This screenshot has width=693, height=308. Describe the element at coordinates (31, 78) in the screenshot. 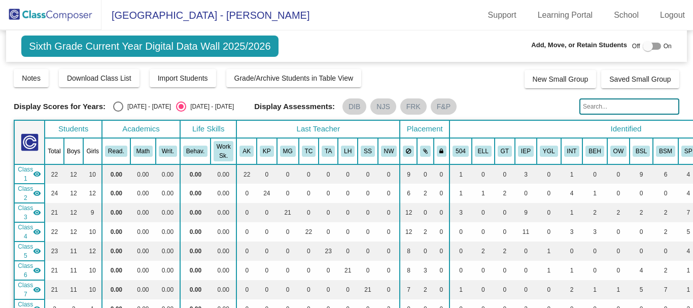

I see `button: Notes` at that location.